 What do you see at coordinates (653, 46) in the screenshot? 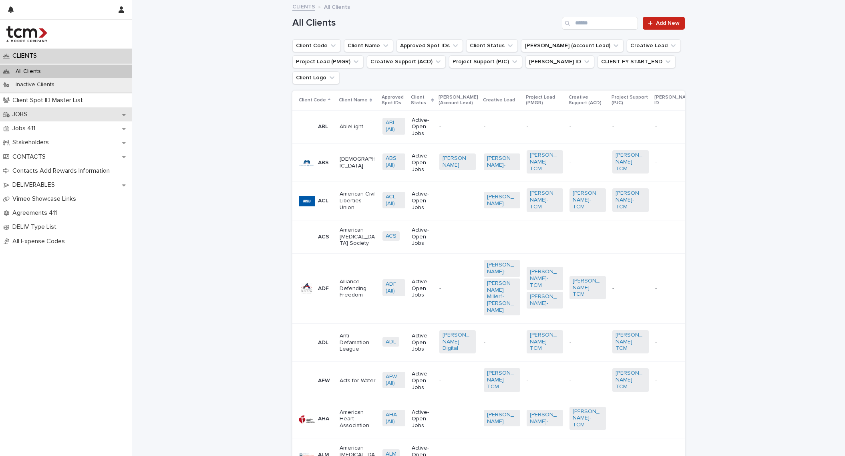
I see `button: Creative Lead` at bounding box center [653, 46].